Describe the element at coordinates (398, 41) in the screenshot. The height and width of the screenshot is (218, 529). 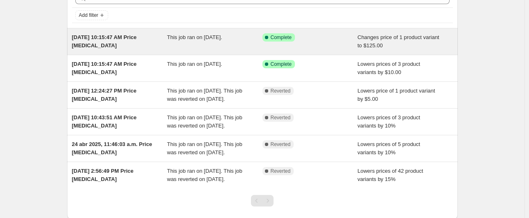
I see `span: Changes price of 1 product variant to $125.00` at that location.